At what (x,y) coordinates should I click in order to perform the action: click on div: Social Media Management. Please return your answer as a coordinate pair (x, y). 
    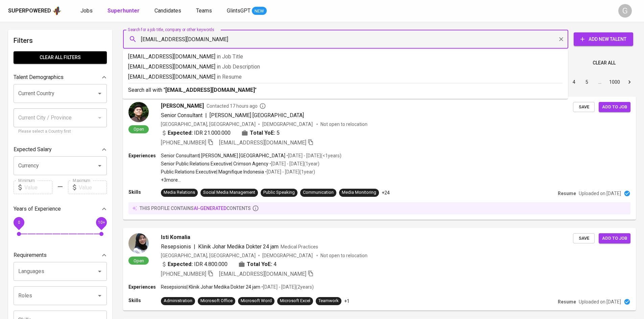
    Looking at the image, I should click on (229, 192).